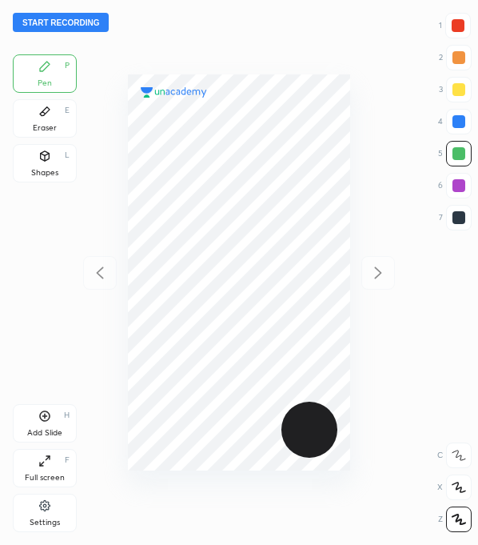  Describe the element at coordinates (67, 66) in the screenshot. I see `div: P` at that location.